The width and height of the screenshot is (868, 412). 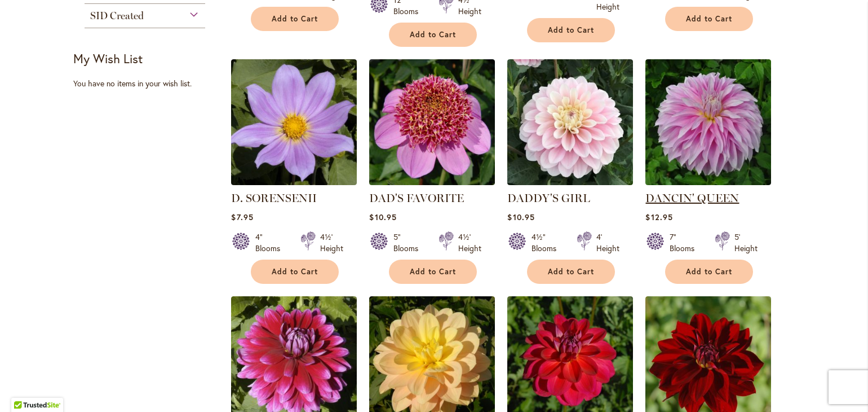 I want to click on div: 5" Blooms, so click(x=409, y=242).